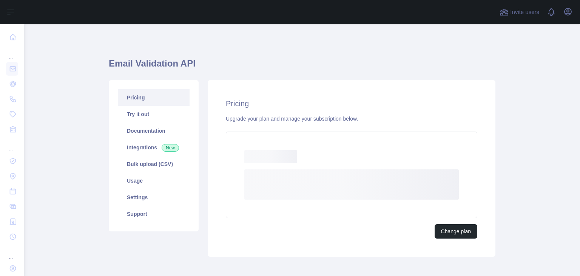 This screenshot has height=276, width=580. What do you see at coordinates (154, 214) in the screenshot?
I see `a: Support` at bounding box center [154, 214].